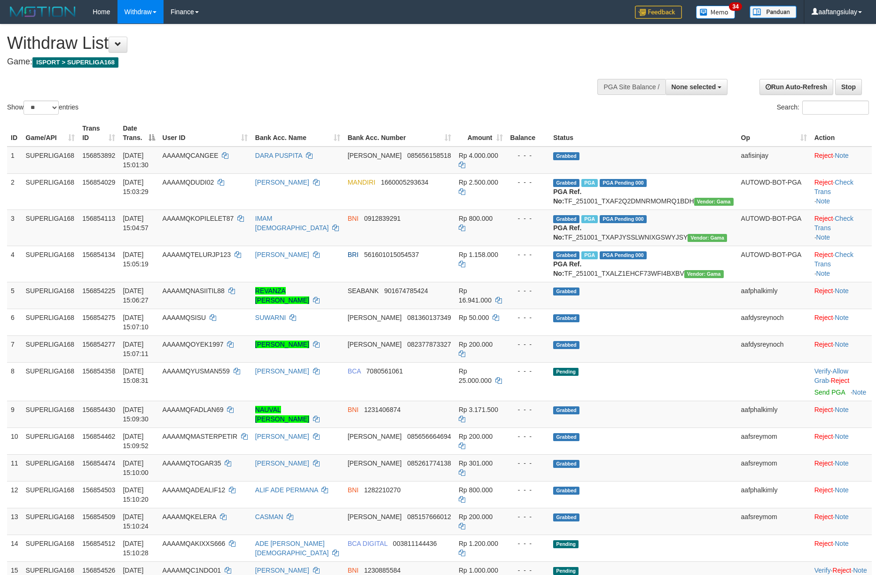  I want to click on span: Copy 1660005293634 to clipboard, so click(404, 182).